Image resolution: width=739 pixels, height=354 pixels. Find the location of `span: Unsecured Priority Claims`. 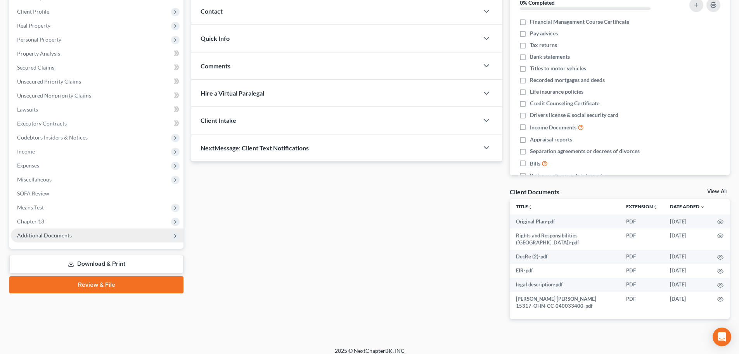

span: Unsecured Priority Claims is located at coordinates (49, 81).